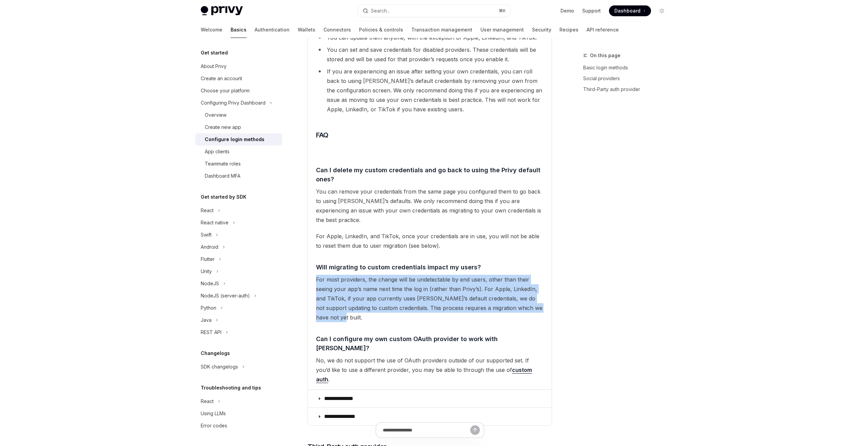 This screenshot has height=446, width=868. Describe the element at coordinates (429, 91) in the screenshot. I see `li: If you are experiencing an issue after setting your own credentials, you can roll back to using [...` at that location.